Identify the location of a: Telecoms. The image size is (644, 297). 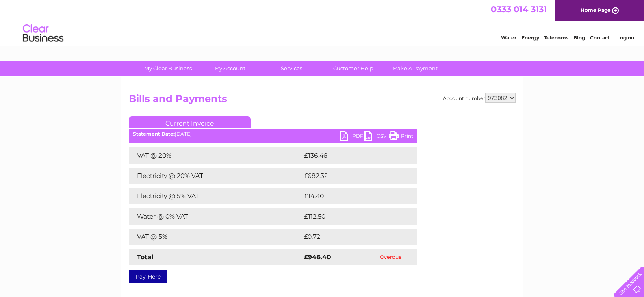
(557, 37).